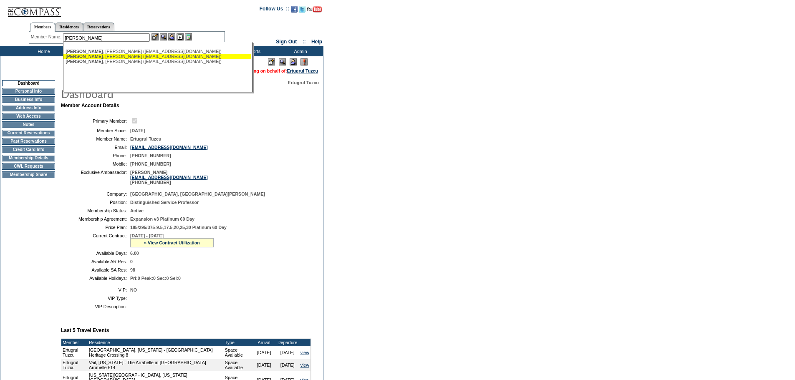  I want to click on td: Address Info, so click(28, 108).